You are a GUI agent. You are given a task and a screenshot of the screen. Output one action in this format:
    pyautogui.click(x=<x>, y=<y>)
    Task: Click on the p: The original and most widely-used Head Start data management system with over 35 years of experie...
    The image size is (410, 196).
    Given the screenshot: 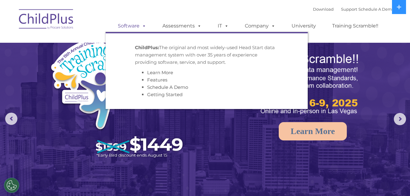 What is the action you would take?
    pyautogui.click(x=206, y=55)
    